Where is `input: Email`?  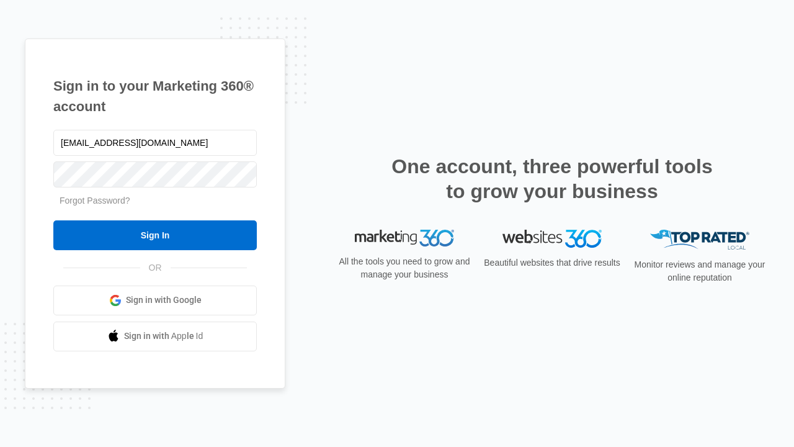
input: Email is located at coordinates (155, 143).